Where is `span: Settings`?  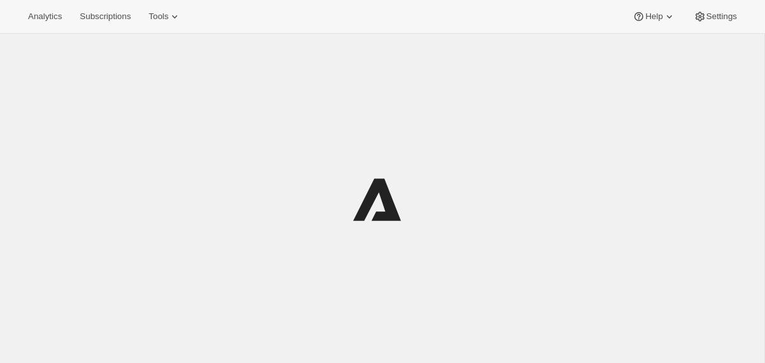
span: Settings is located at coordinates (721, 17).